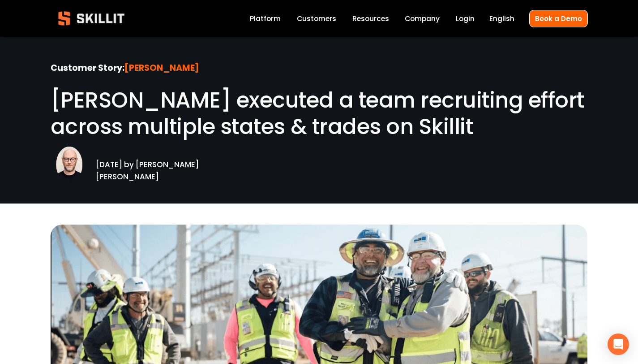 This screenshot has width=638, height=364. I want to click on span: Resources, so click(371, 18).